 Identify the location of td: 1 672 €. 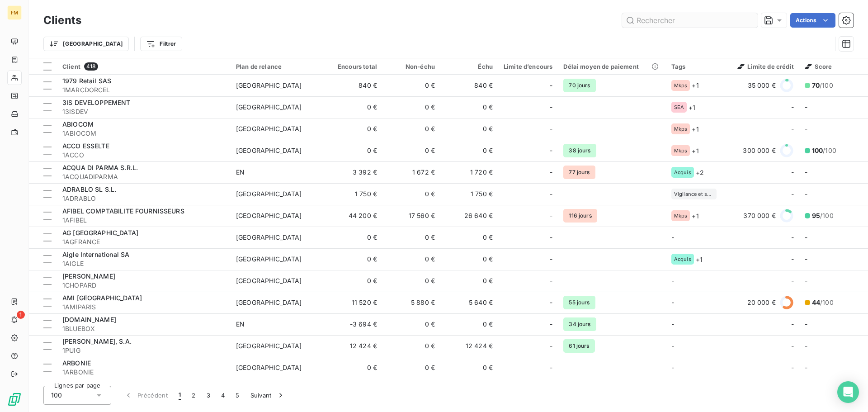
(412, 172).